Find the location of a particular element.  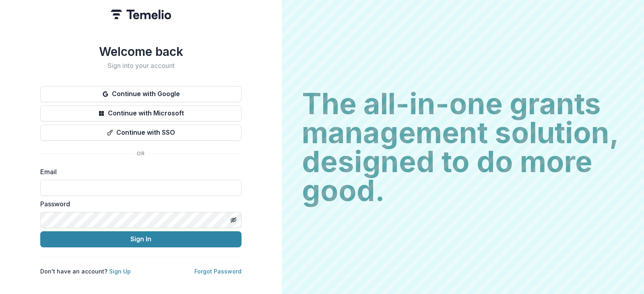

p: Don't have an account? is located at coordinates (85, 271).